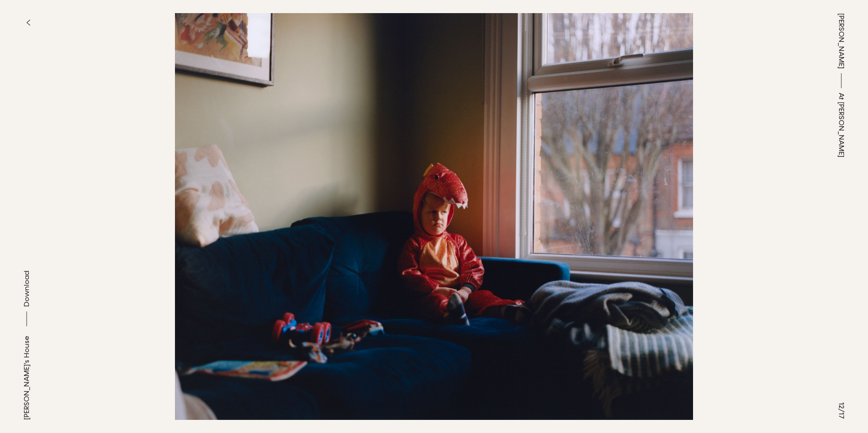  Describe the element at coordinates (27, 289) in the screenshot. I see `span: Download` at that location.